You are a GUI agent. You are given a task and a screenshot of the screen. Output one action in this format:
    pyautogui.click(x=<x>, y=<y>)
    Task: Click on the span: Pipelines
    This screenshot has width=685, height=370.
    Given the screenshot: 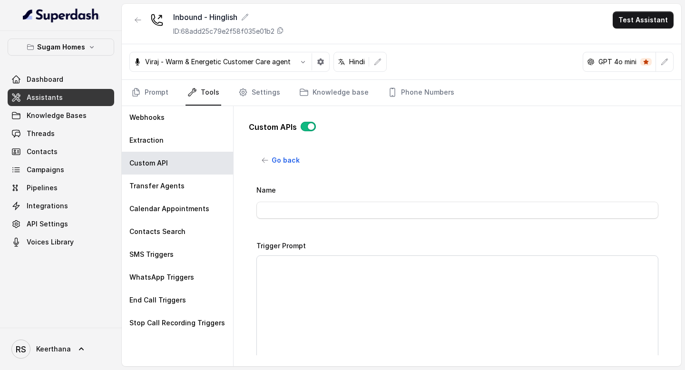 What is the action you would take?
    pyautogui.click(x=42, y=188)
    